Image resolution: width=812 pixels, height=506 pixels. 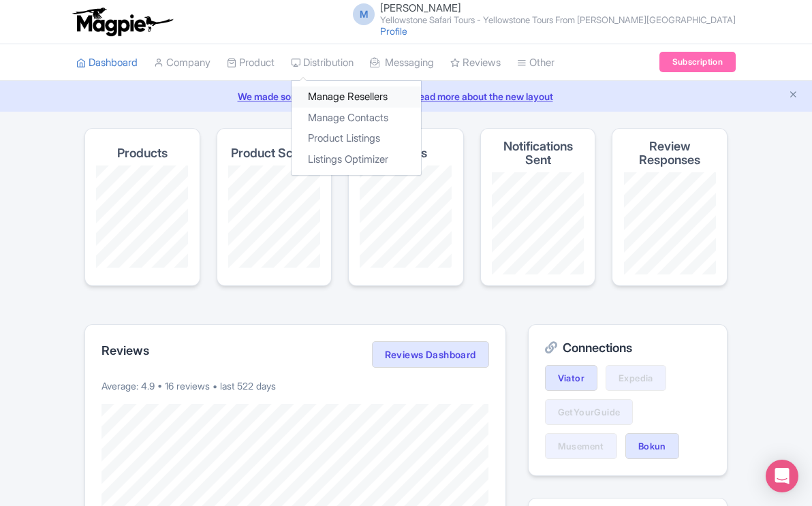 What do you see at coordinates (107, 63) in the screenshot?
I see `a: Dashboard` at bounding box center [107, 63].